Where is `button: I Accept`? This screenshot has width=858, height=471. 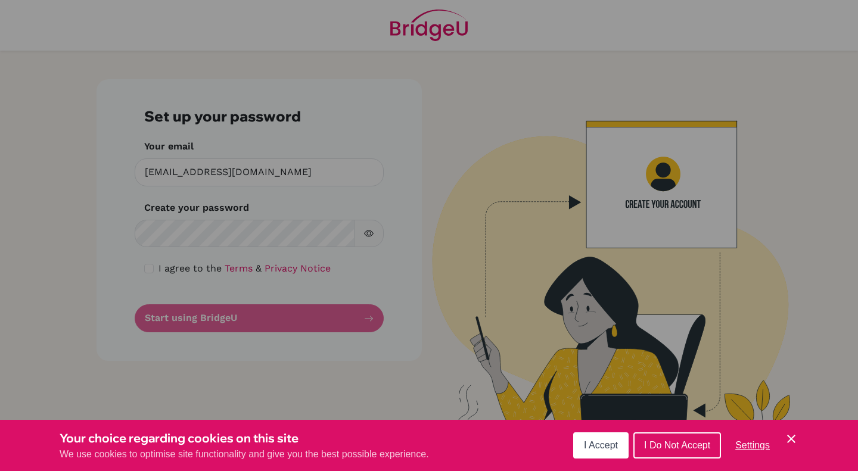
button: I Accept is located at coordinates (600, 446).